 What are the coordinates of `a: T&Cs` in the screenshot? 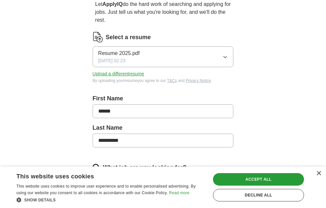 It's located at (172, 81).